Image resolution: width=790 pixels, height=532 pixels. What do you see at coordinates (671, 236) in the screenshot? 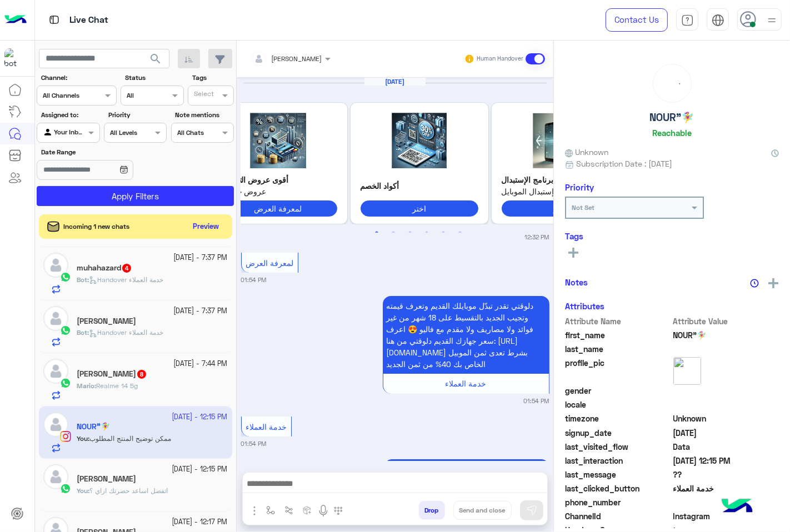
I see `h6: Tags` at bounding box center [671, 236].